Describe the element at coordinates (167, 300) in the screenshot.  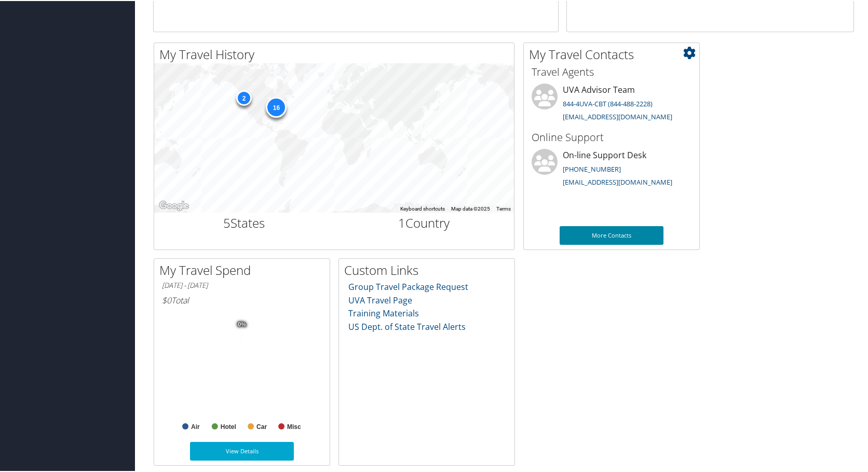
I see `span: $0` at that location.